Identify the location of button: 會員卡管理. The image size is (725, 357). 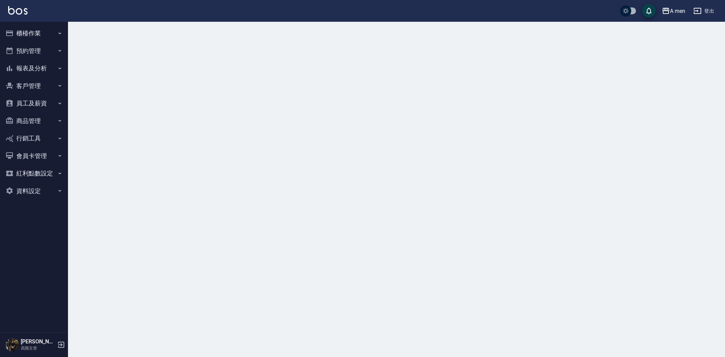
(34, 156).